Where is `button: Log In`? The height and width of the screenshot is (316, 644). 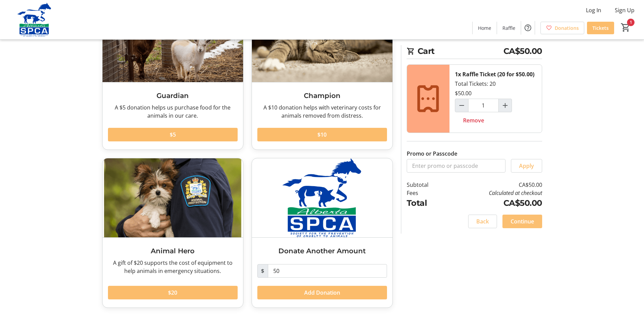
button: Log In is located at coordinates (594, 10).